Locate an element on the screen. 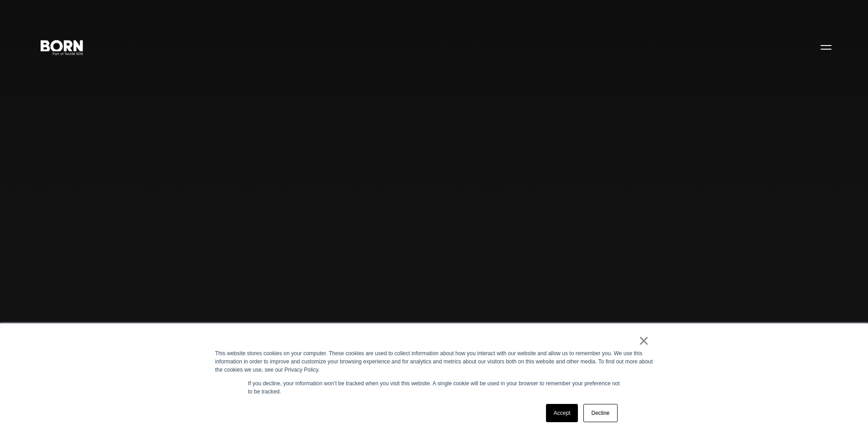 Image resolution: width=868 pixels, height=434 pixels. a: Decline is located at coordinates (600, 414).